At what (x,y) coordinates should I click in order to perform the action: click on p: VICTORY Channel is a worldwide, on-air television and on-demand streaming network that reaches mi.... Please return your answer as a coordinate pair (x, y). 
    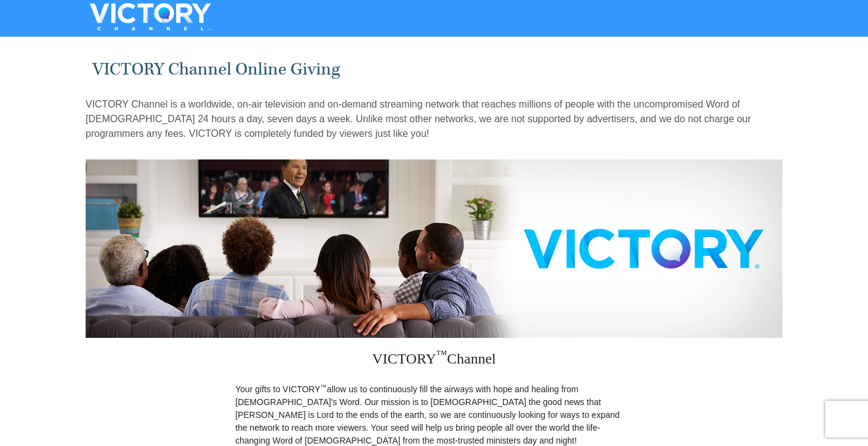
    Looking at the image, I should click on (434, 120).